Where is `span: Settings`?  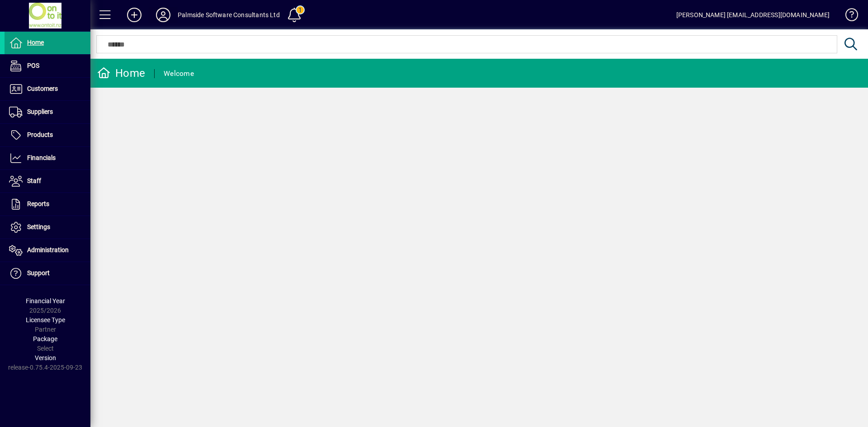 span: Settings is located at coordinates (39, 227).